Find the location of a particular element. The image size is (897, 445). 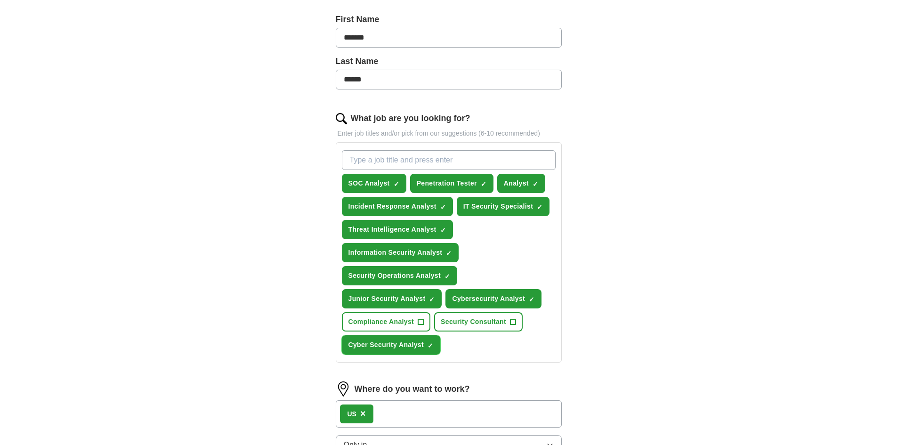

button: Threat Intelligence Analyst✓ is located at coordinates (397, 229).